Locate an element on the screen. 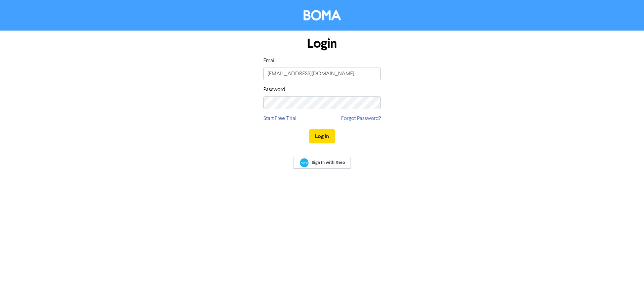  button: Log In is located at coordinates (322, 136).